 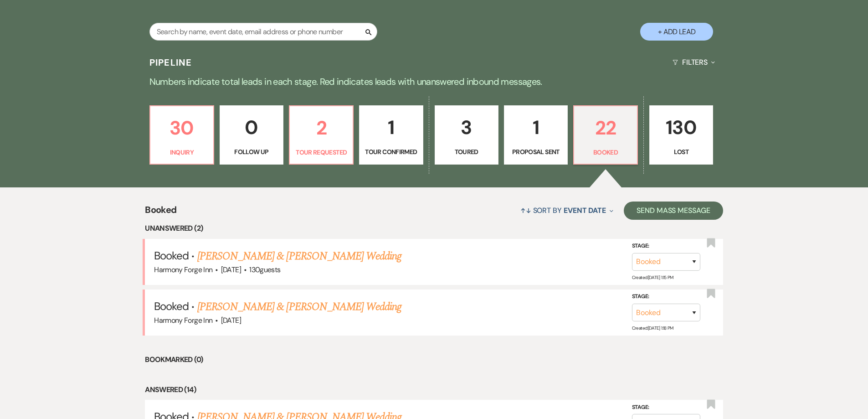 What do you see at coordinates (434, 360) in the screenshot?
I see `li: Bookmarked (0)` at bounding box center [434, 360].